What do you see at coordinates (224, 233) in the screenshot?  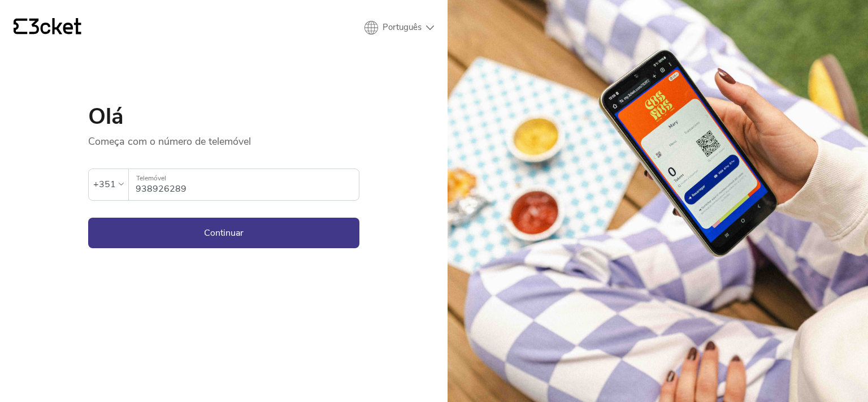 I see `button: Continuar` at bounding box center [224, 233].